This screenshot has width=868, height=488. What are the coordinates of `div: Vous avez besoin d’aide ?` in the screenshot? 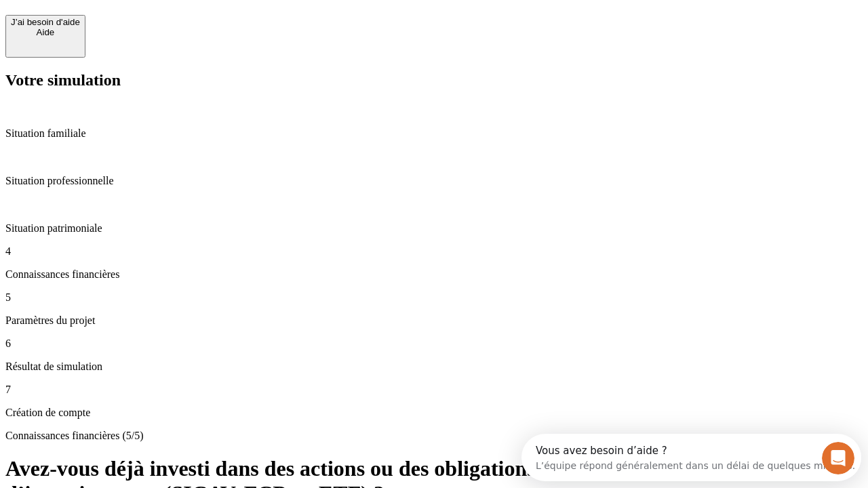 It's located at (173, 17).